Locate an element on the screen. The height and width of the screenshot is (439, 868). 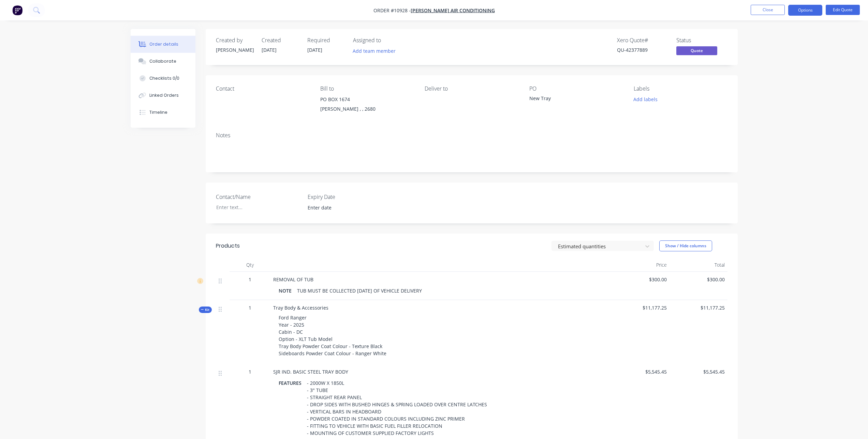
button: Kit is located at coordinates (206, 310).